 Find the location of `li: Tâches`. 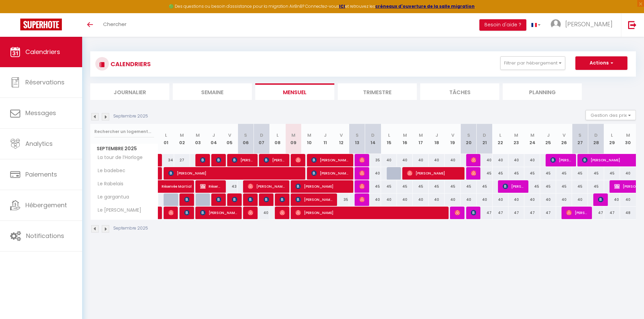

li: Tâches is located at coordinates (460, 92).